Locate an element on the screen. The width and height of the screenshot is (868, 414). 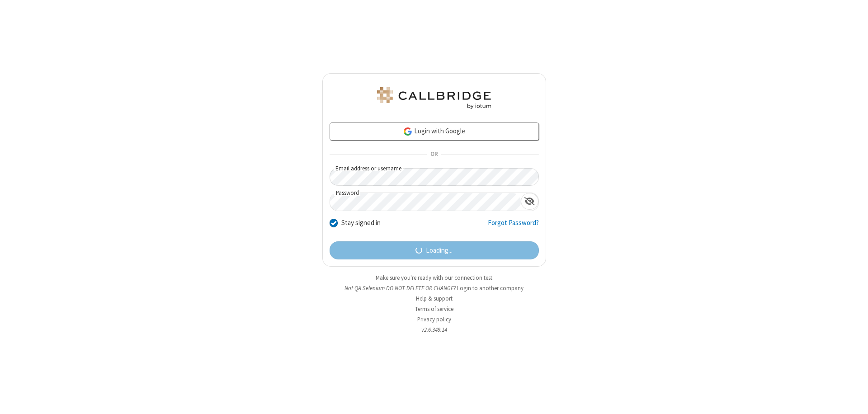
img: QA Selenium DO NOT DELETE OR CHANGE is located at coordinates (434, 98).